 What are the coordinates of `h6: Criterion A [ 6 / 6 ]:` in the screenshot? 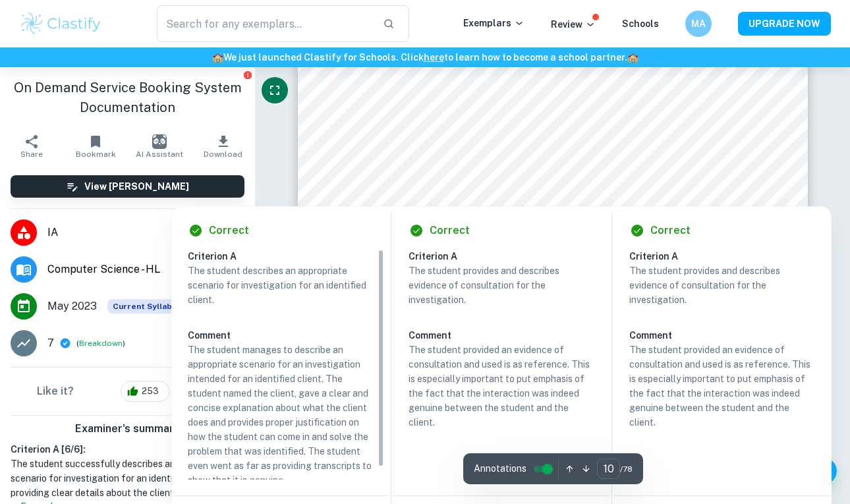 It's located at (127, 449).